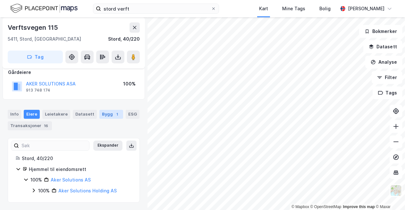  I want to click on button: Tags, so click(387, 93).